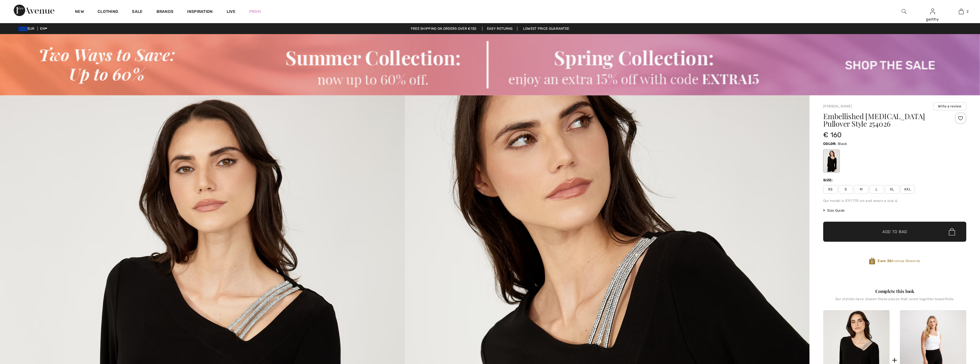 This screenshot has height=364, width=980. What do you see at coordinates (833, 135) in the screenshot?
I see `span: € 160` at bounding box center [833, 135].